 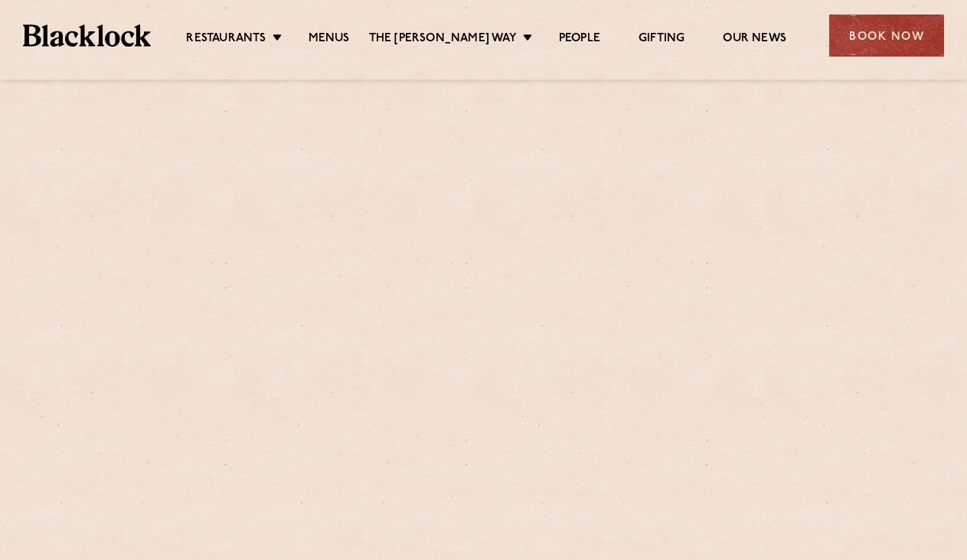 I want to click on div: Book Now, so click(x=886, y=36).